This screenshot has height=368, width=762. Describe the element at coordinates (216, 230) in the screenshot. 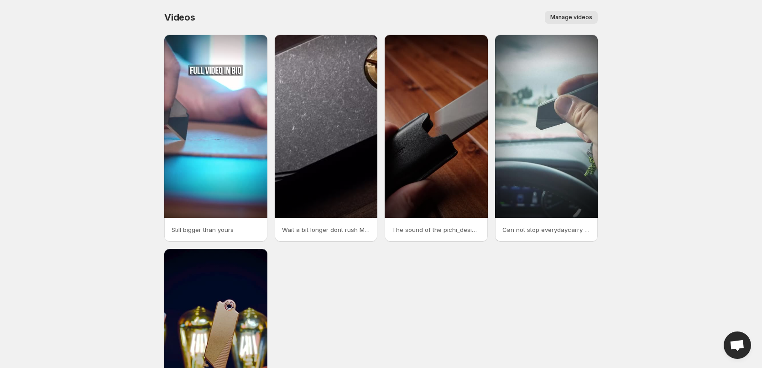

I see `p: Still bigger than yours` at that location.